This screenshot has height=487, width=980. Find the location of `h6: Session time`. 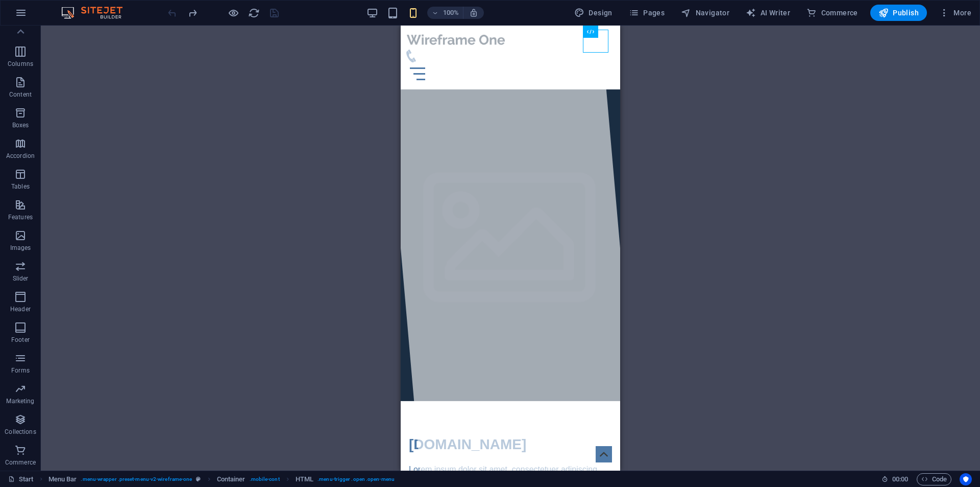

h6: Session time is located at coordinates (894, 479).